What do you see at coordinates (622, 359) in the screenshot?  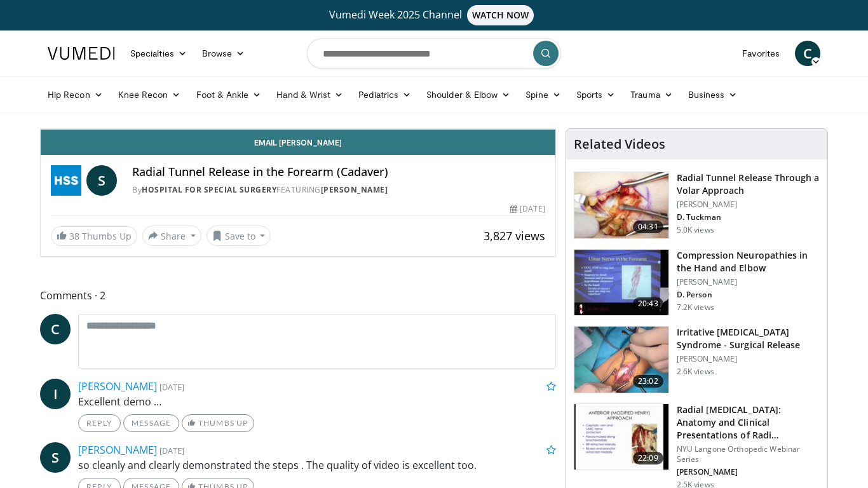 I see `img: 7775570f-66c8-498e-bc7d-4778dcea8cad.150x105_q85_crop-smart_upscale.jpg` at bounding box center [622, 359].